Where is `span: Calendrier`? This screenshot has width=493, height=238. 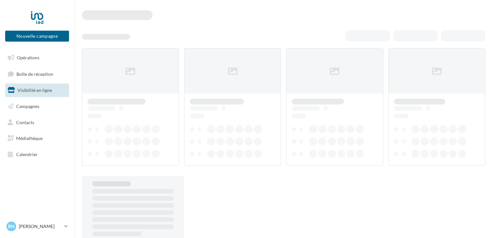
span: Calendrier is located at coordinates (27, 154).